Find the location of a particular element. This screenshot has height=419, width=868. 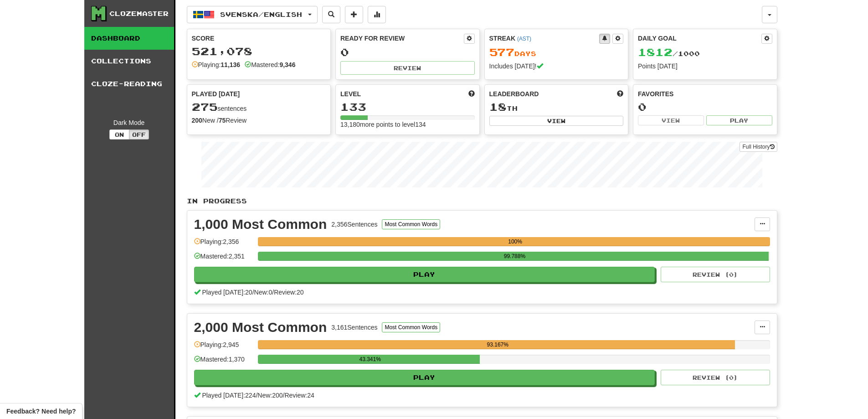

span: Leaderboard is located at coordinates (514, 94).